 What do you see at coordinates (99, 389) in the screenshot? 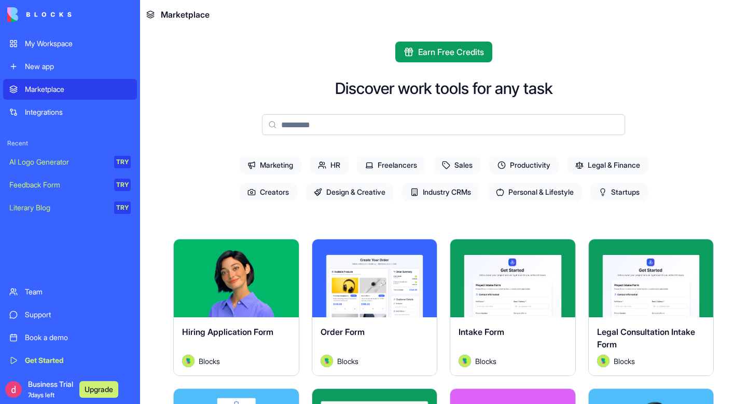
I see `button: Upgrade` at bounding box center [99, 389].